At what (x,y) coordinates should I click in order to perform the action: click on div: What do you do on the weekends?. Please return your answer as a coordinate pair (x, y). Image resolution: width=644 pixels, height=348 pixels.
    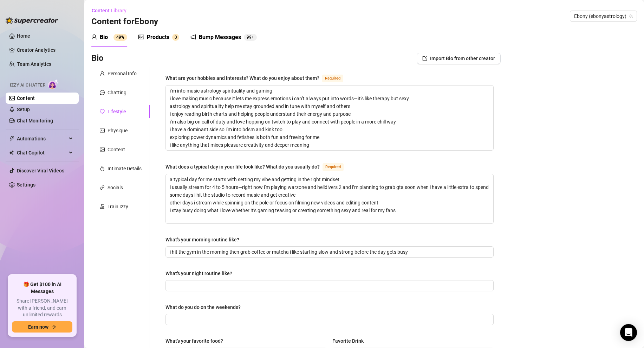
    Looking at the image, I should click on (203, 306).